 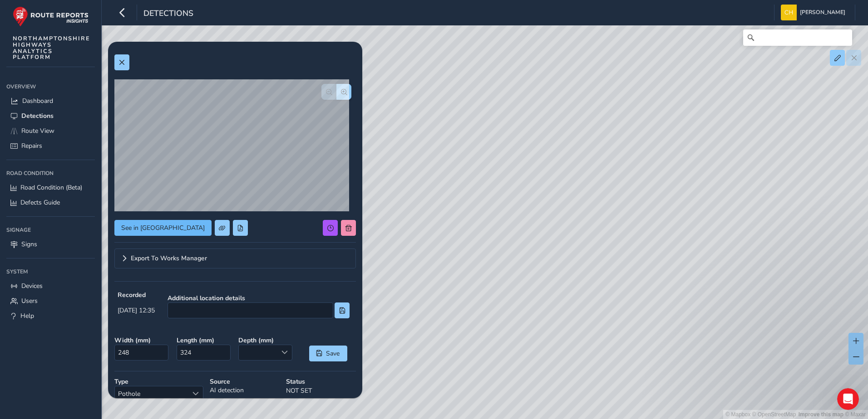 What do you see at coordinates (50, 17) in the screenshot?
I see `img: rr logo` at bounding box center [50, 17].